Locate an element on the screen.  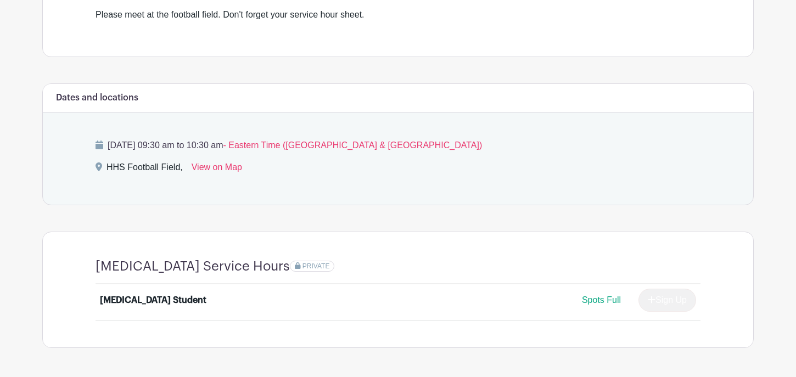
h6: Dates and locations is located at coordinates (97, 98).